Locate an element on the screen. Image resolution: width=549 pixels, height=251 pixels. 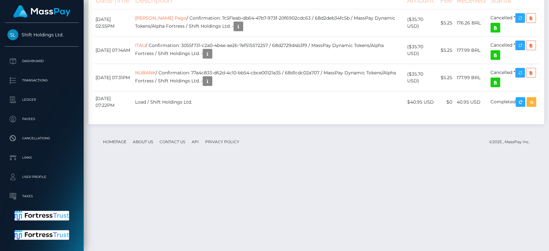
span: Shift Holdings Ltd. is located at coordinates (42, 35).